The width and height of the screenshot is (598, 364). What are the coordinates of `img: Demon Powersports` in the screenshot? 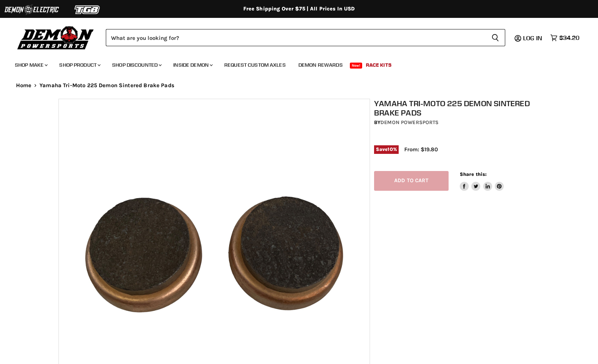 It's located at (56, 37).